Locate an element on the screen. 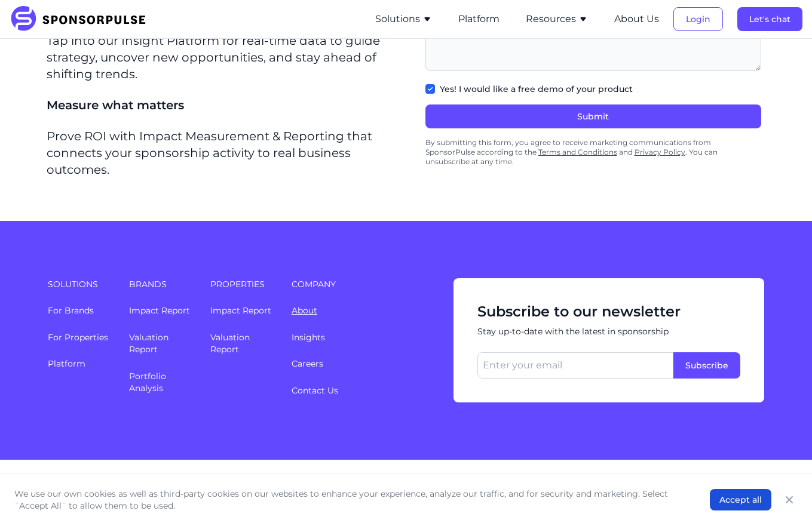 The image size is (812, 526). div: Chat Widget is located at coordinates (783, 498).